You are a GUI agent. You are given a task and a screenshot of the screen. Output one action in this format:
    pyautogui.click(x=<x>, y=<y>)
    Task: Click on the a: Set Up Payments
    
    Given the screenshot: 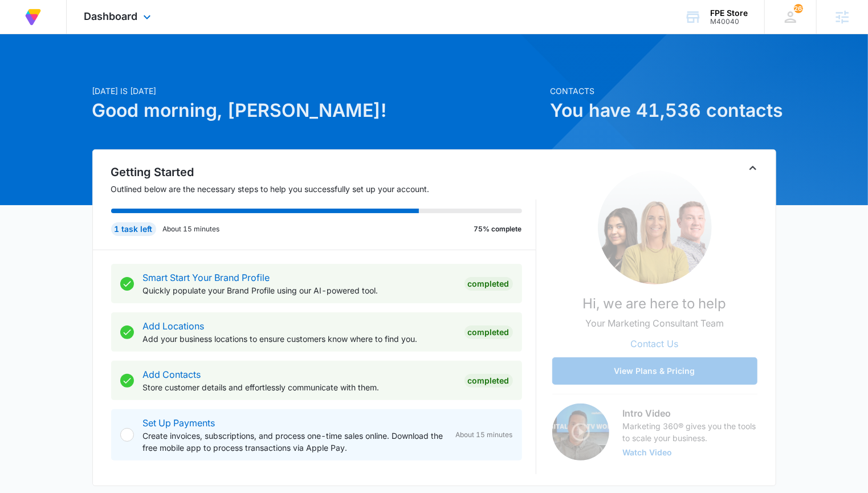 What is the action you would take?
    pyautogui.click(x=179, y=422)
    